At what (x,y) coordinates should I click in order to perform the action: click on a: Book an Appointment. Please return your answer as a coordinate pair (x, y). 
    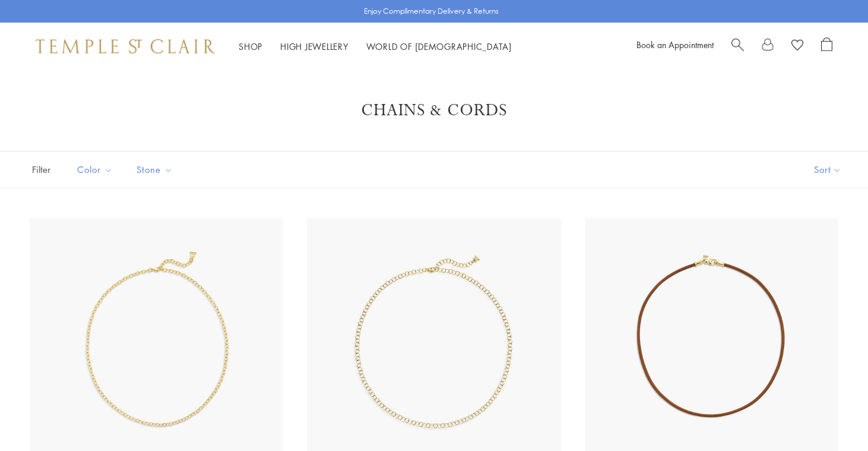
    Looking at the image, I should click on (675, 45).